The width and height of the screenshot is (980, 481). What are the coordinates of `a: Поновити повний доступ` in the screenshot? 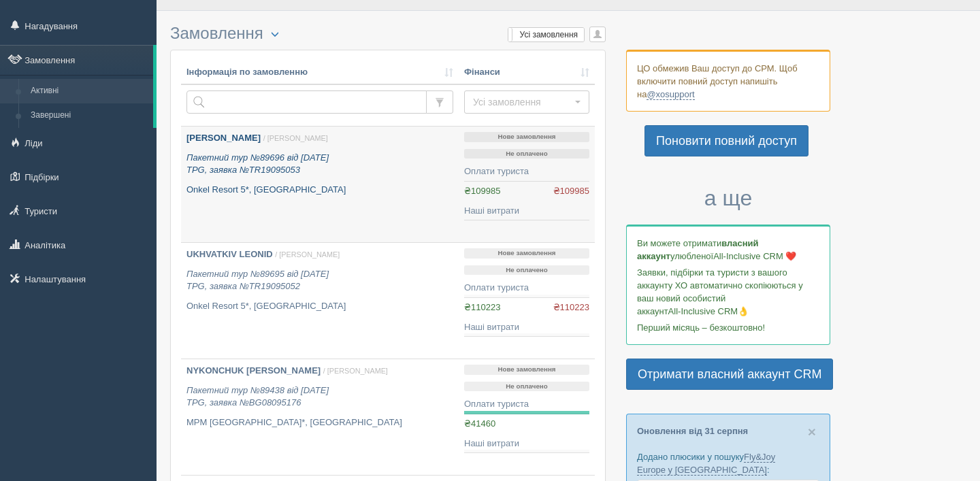 It's located at (726, 141).